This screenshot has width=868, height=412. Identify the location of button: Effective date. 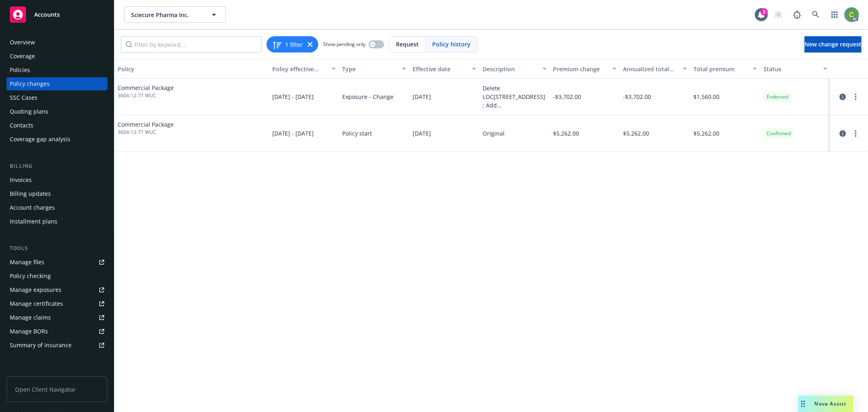
(444, 69).